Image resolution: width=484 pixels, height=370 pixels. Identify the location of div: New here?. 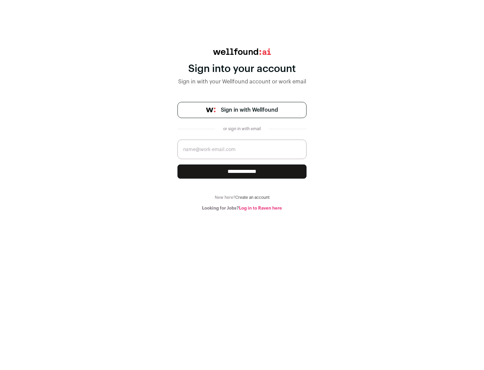
(242, 197).